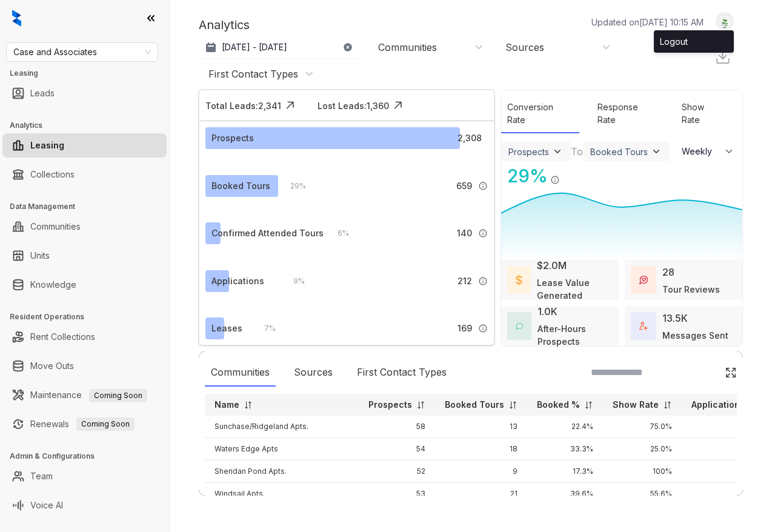  What do you see at coordinates (47, 145) in the screenshot?
I see `a: Leasing` at bounding box center [47, 145].